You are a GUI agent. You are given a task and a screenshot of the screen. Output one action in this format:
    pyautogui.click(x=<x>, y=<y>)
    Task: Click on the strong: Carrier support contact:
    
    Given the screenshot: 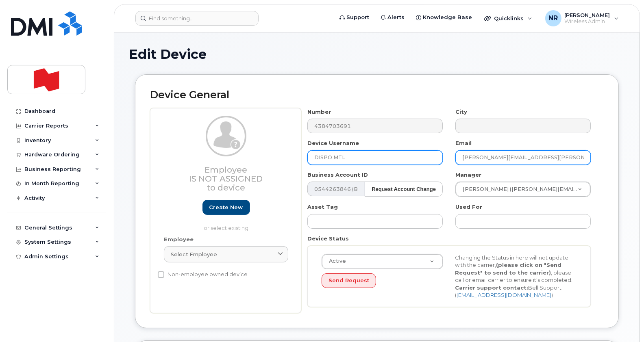 What is the action you would take?
    pyautogui.click(x=492, y=288)
    